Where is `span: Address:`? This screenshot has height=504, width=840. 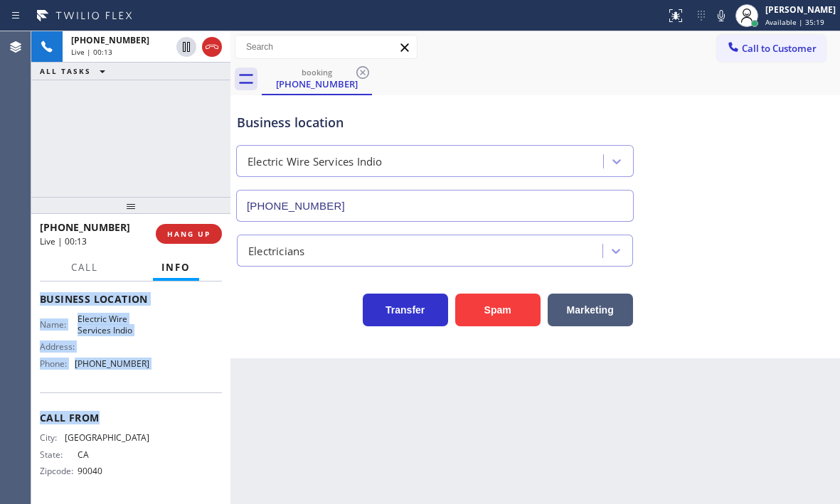
span: Address: is located at coordinates (58, 346).